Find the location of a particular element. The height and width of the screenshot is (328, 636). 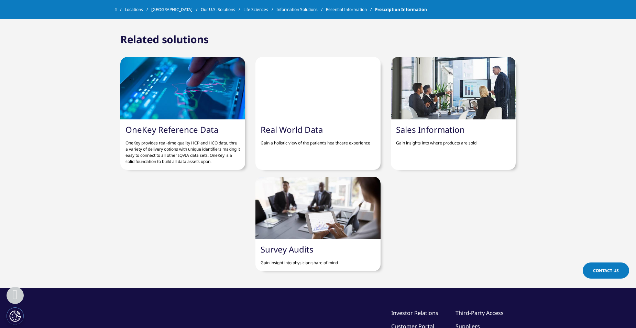

span: Contact Us is located at coordinates (605, 271).